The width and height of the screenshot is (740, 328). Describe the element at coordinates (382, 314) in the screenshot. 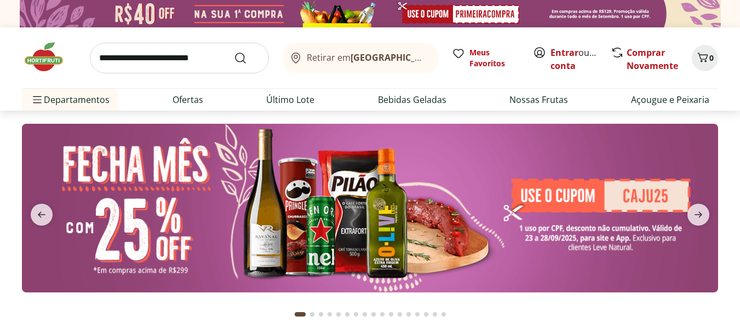

I see `button: Go to page 10 from fs-carousel` at that location.